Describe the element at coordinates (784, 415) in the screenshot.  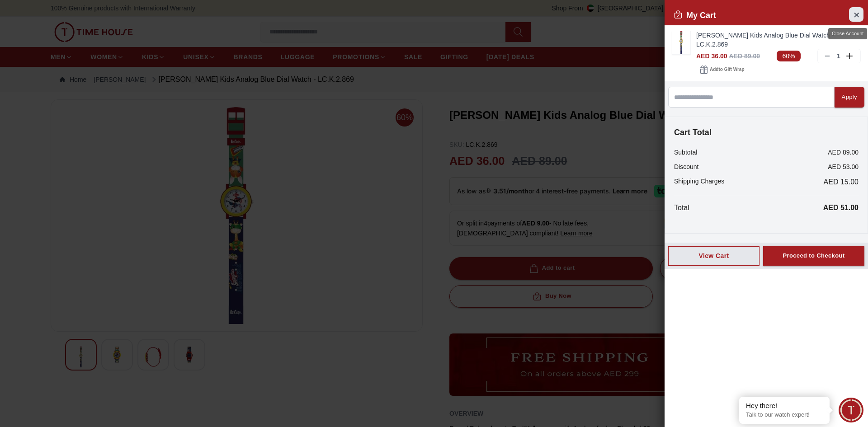
I see `p: Talk to our watch expert!` at that location.